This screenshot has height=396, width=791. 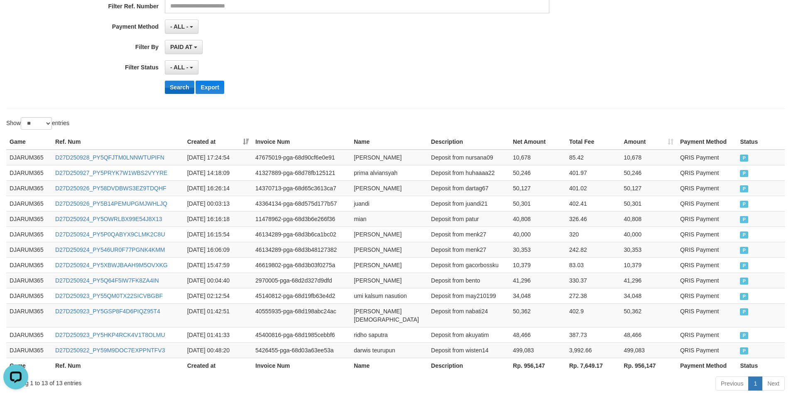 I want to click on td: darwis teurupun, so click(x=389, y=349).